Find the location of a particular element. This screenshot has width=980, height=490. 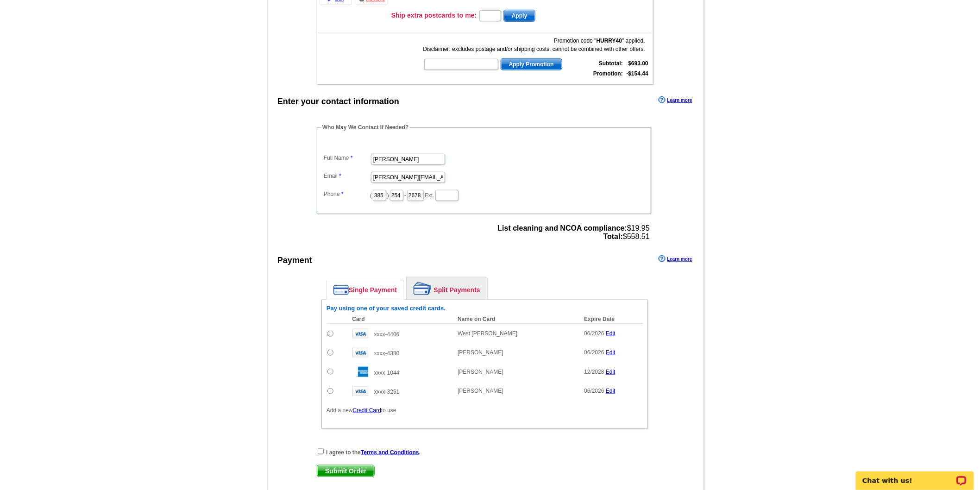

button: Open LiveChat chat widget is located at coordinates (112, 20).